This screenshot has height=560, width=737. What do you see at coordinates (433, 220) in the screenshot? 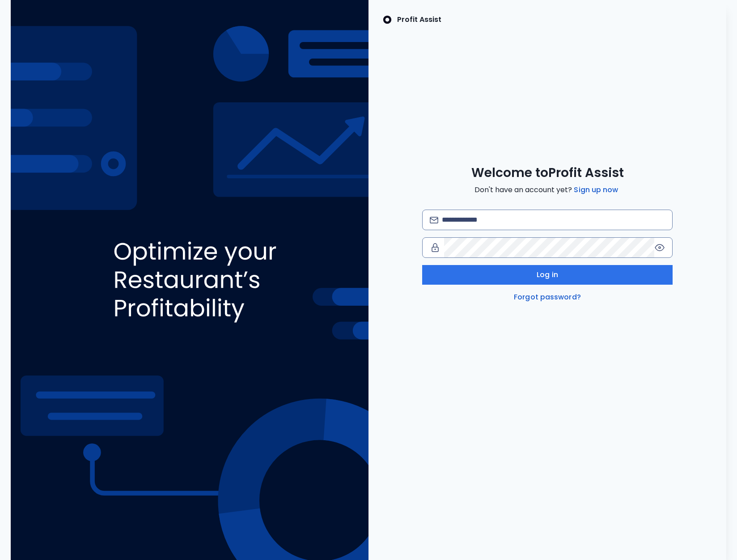
I see `img: email` at bounding box center [433, 220].